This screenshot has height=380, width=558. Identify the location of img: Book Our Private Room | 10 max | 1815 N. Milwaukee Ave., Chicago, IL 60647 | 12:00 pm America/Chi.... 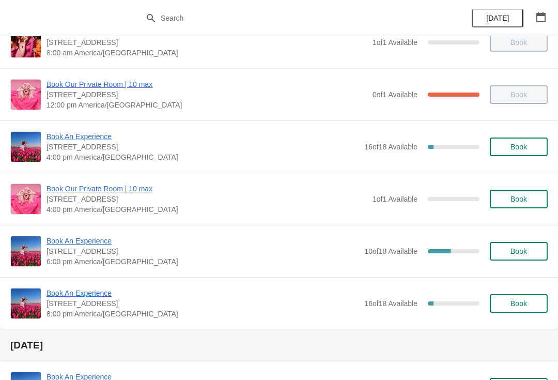
(26, 95).